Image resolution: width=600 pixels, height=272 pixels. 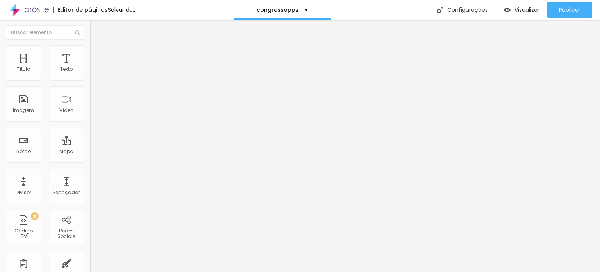 What do you see at coordinates (45, 32) in the screenshot?
I see `input: Buscar elemento` at bounding box center [45, 32].